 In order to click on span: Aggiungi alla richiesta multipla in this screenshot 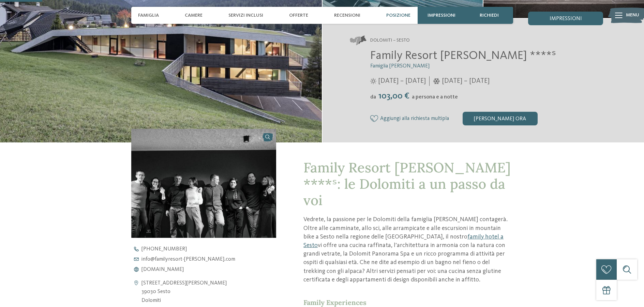, I will do `click(415, 119)`.